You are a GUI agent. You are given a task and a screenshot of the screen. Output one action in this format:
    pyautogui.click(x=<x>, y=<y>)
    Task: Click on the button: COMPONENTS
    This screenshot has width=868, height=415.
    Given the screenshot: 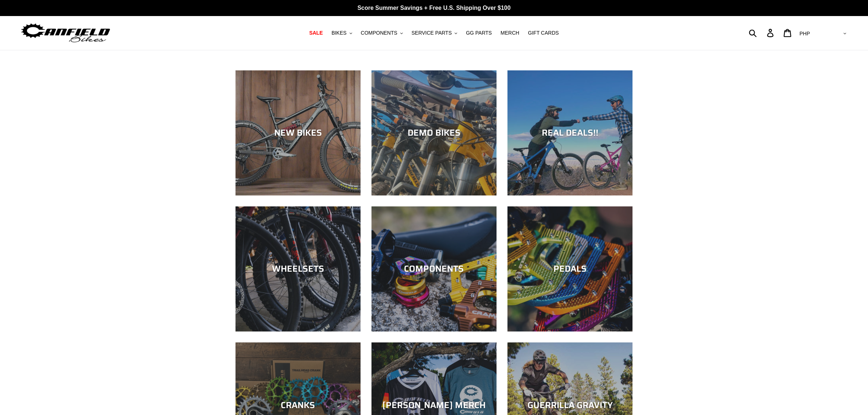 What is the action you would take?
    pyautogui.click(x=382, y=33)
    